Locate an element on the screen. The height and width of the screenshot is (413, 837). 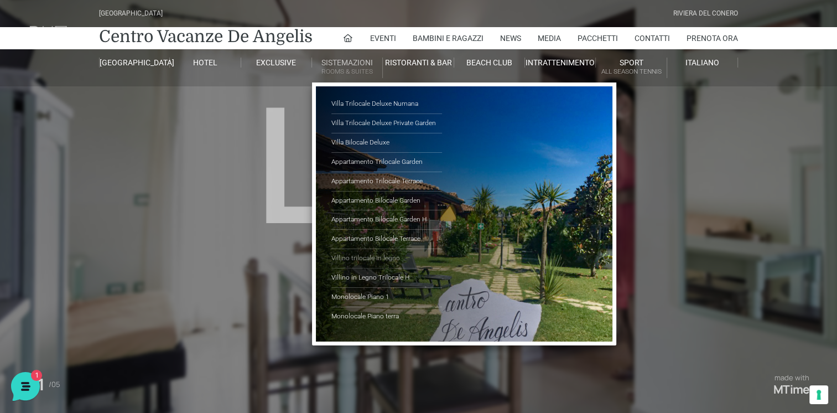
a: Apri Centro Assistenza is located at coordinates (160, 188).